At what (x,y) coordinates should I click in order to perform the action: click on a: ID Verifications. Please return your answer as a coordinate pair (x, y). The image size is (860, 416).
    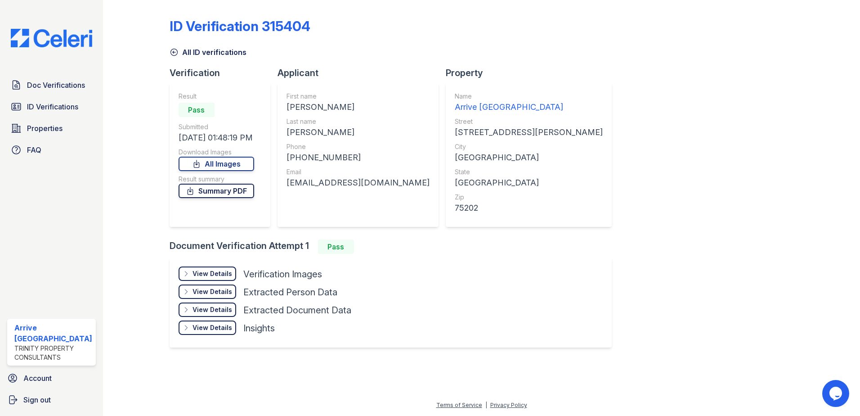
    Looking at the image, I should click on (51, 107).